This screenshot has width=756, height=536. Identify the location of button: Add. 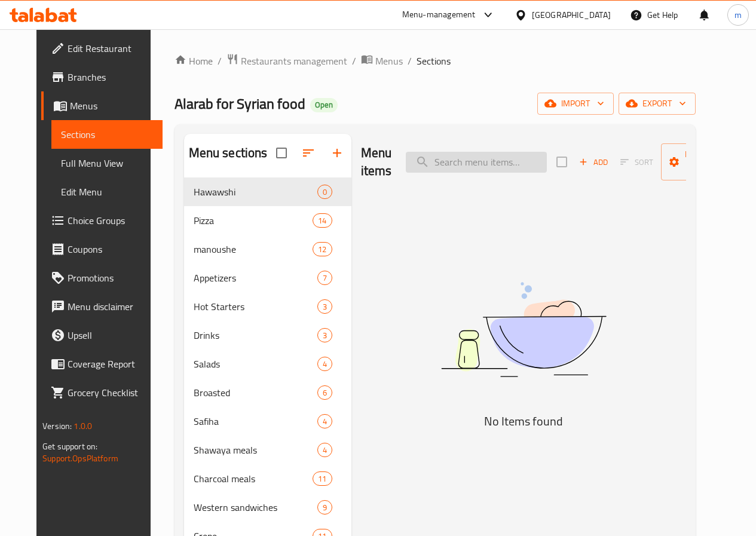
(594, 162).